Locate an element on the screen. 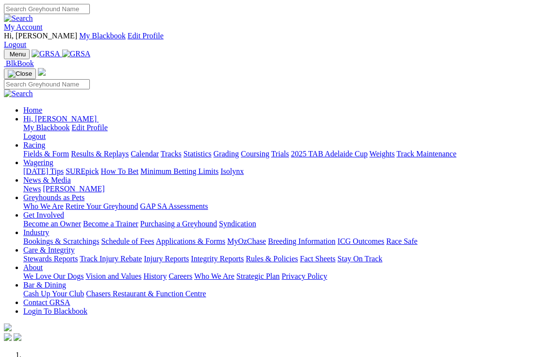 This screenshot has width=554, height=357. a: Syndication is located at coordinates (237, 223).